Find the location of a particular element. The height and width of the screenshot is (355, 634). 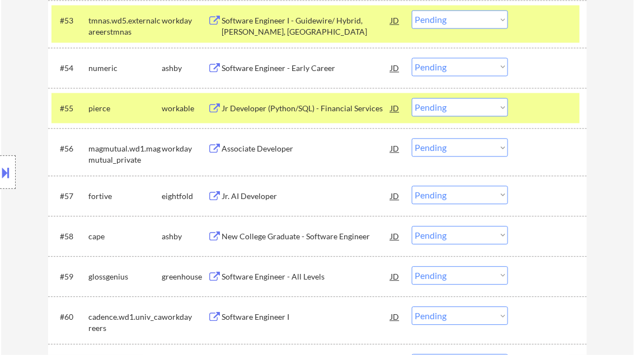

div: Jr. AI Developer is located at coordinates (307, 196).